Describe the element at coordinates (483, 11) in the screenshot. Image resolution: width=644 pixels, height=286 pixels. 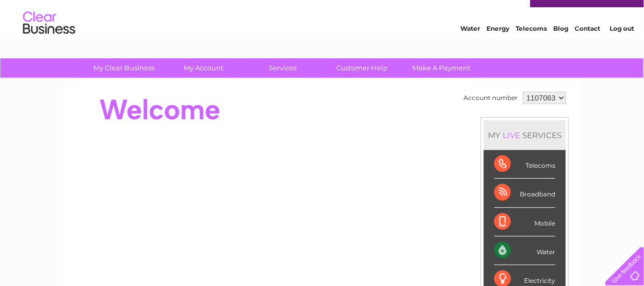
I see `span: 0333 014 3131` at that location.